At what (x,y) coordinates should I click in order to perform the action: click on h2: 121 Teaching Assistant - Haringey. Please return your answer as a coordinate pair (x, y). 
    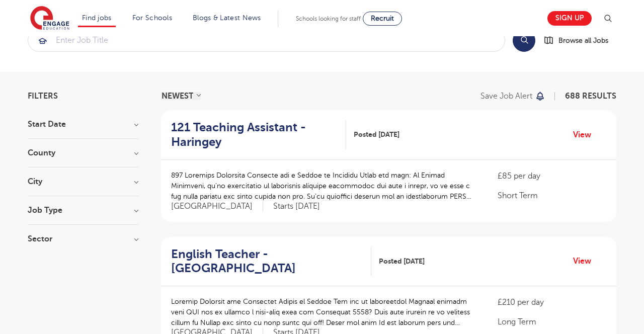
    Looking at the image, I should click on (255, 135).